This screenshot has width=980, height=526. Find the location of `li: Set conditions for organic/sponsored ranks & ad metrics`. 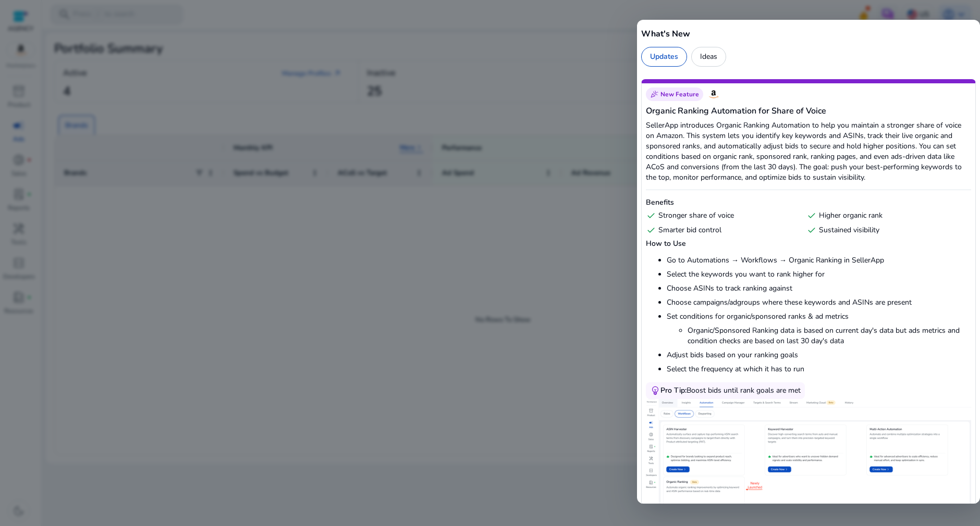

li: Set conditions for organic/sponsored ranks & ad metrics is located at coordinates (819, 329).